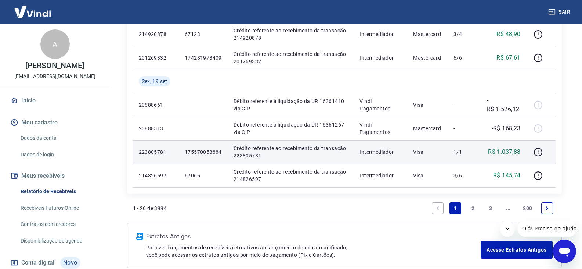 The image size is (582, 269). Describe the element at coordinates (528, 208) in the screenshot. I see `a: Page 200` at that location.